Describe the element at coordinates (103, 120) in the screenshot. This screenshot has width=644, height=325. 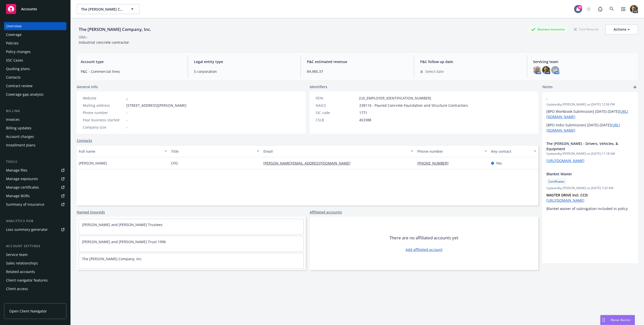
I see `div: Year business started` at that location.